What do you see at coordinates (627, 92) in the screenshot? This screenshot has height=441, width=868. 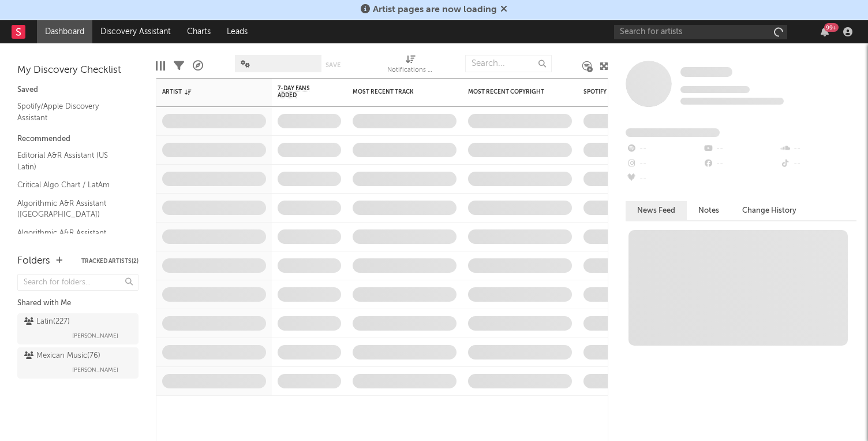 I see `div: Spotify Monthly Listeners` at bounding box center [627, 92].